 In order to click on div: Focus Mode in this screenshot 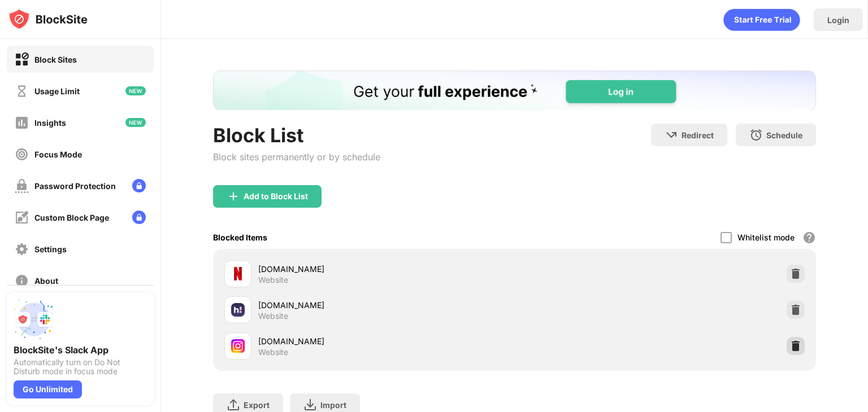, I will do `click(58, 154)`.